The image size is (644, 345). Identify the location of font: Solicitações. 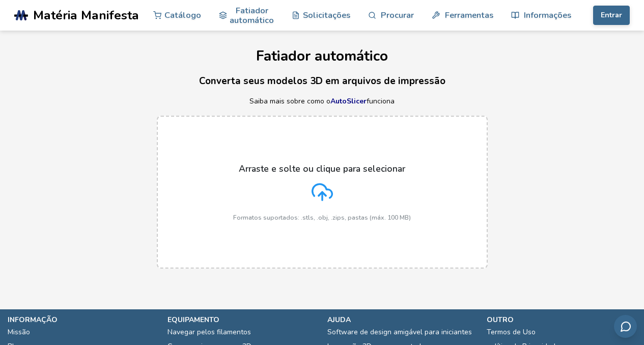
(326, 15).